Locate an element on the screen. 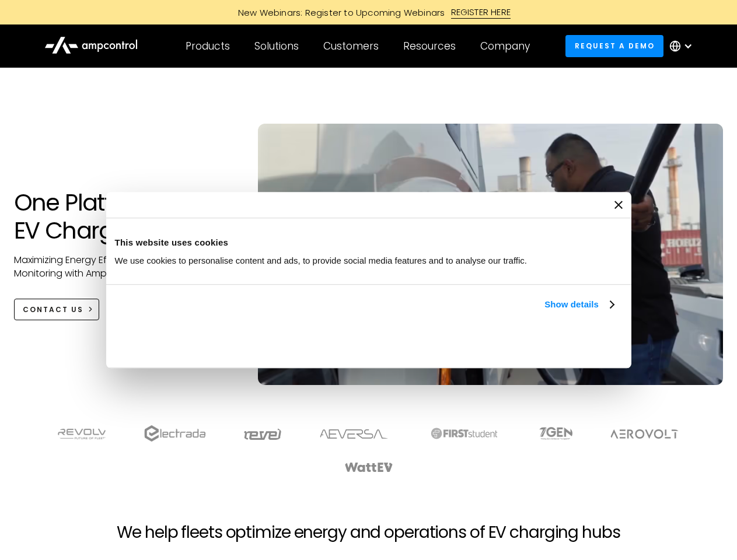 Image resolution: width=737 pixels, height=560 pixels. img: WattEV logo is located at coordinates (368, 467).